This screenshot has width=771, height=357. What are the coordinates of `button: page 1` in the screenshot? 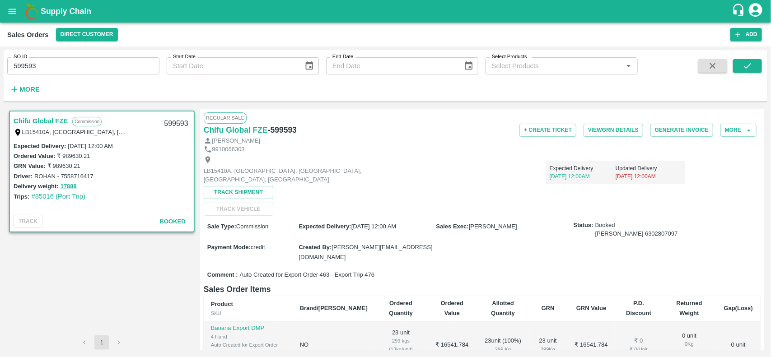 It's located at (102, 343).